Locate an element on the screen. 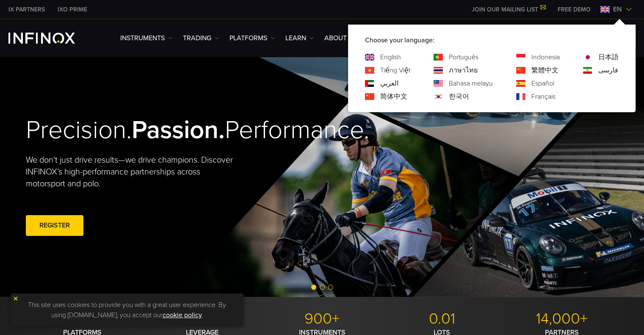  span: Go to slide 3 is located at coordinates (331, 287).